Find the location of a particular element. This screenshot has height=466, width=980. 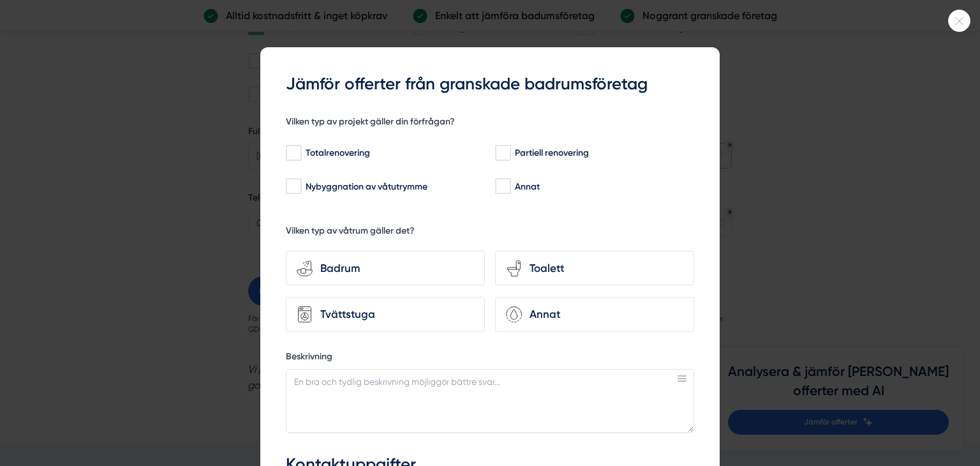

input: Partiell renovering is located at coordinates (502, 153).